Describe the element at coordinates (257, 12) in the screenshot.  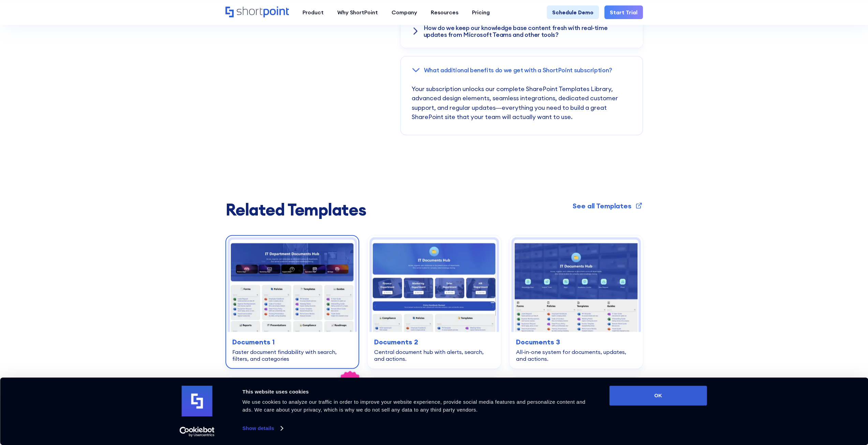
I see `a: Home` at that location.